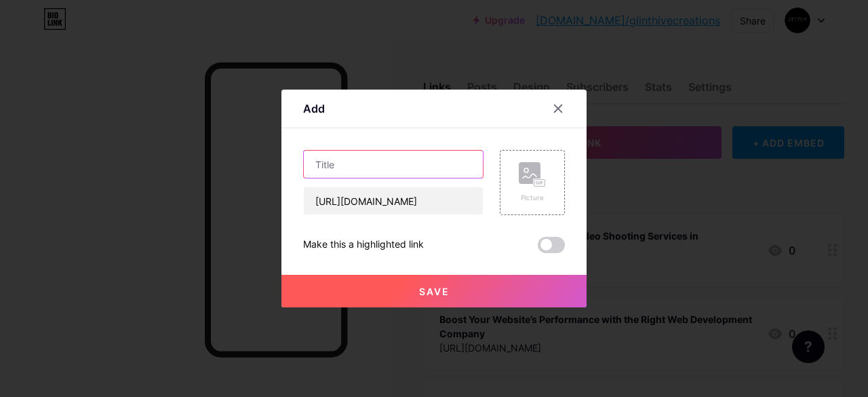 The height and width of the screenshot is (397, 868). Describe the element at coordinates (314, 109) in the screenshot. I see `div: Add` at that location.